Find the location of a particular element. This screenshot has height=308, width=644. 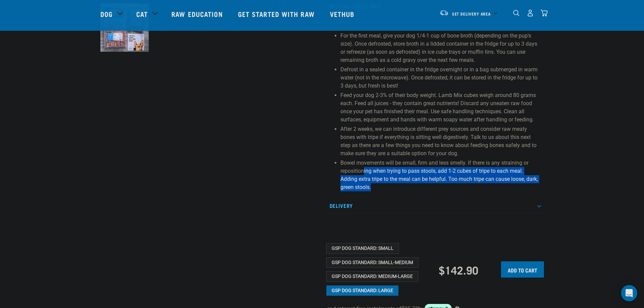

img: home-icon@2x.png is located at coordinates (544, 13).